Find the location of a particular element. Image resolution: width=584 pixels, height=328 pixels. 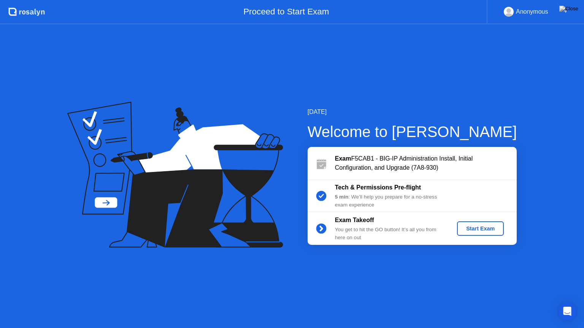

div: Open Intercom Messenger is located at coordinates (567, 312).